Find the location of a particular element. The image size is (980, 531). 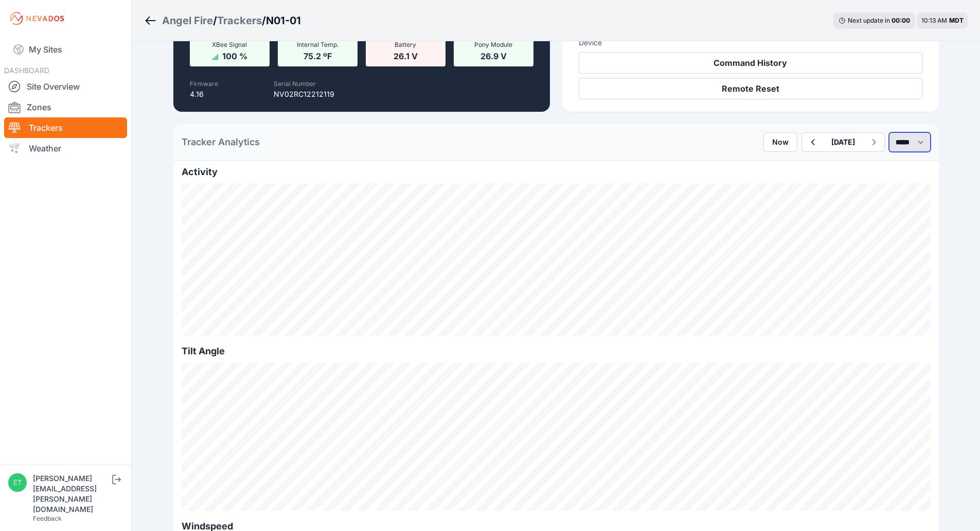

img: ethan.harte@nevados.solar is located at coordinates (18, 482).